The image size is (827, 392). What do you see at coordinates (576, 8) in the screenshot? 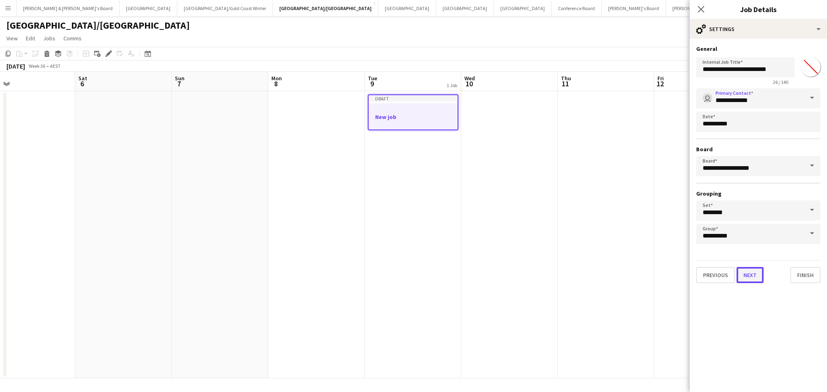
I see `button: Conference Board` at bounding box center [576, 8].